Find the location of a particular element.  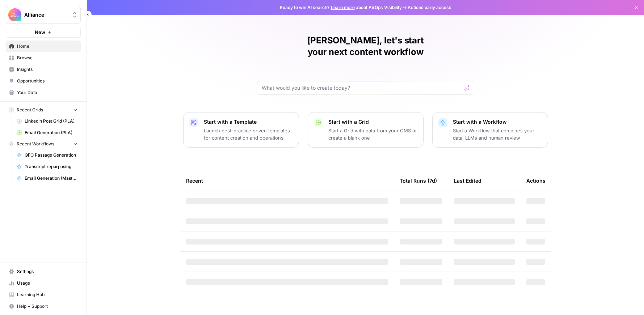

a: Settings is located at coordinates (43, 272).